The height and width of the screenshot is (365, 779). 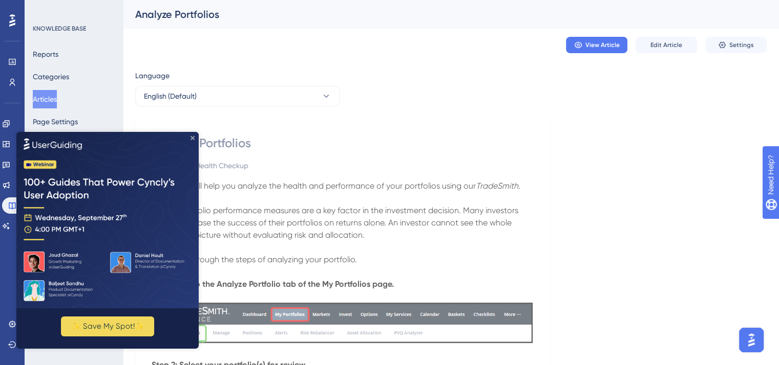 What do you see at coordinates (45, 99) in the screenshot?
I see `button: Articles` at bounding box center [45, 99].